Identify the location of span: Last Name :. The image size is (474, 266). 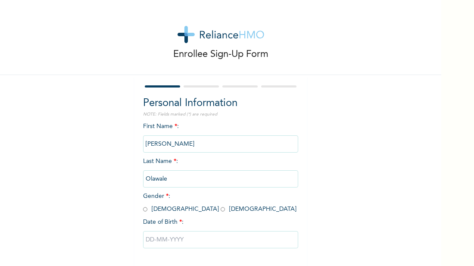
(220, 170).